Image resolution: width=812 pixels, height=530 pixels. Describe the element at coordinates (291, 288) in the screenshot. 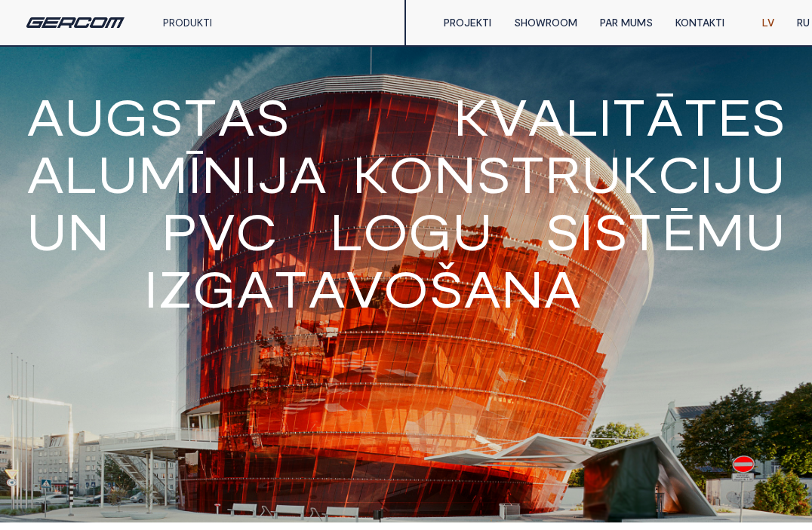

I see `span: T` at that location.